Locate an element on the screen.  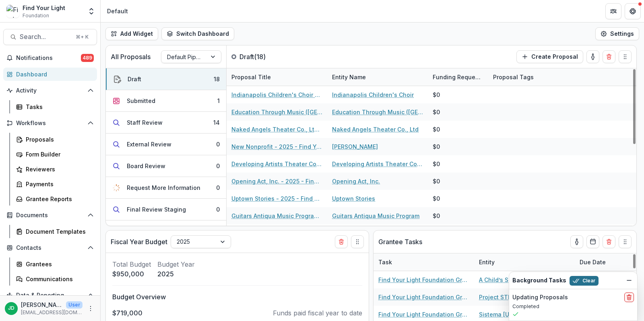
button: Clear is located at coordinates (584, 281).